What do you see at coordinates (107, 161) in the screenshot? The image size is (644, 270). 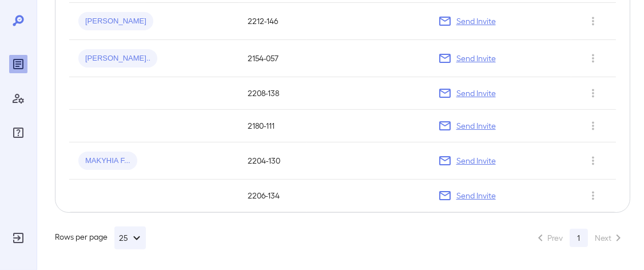 I see `span: MAKYHIA F...` at bounding box center [107, 161].